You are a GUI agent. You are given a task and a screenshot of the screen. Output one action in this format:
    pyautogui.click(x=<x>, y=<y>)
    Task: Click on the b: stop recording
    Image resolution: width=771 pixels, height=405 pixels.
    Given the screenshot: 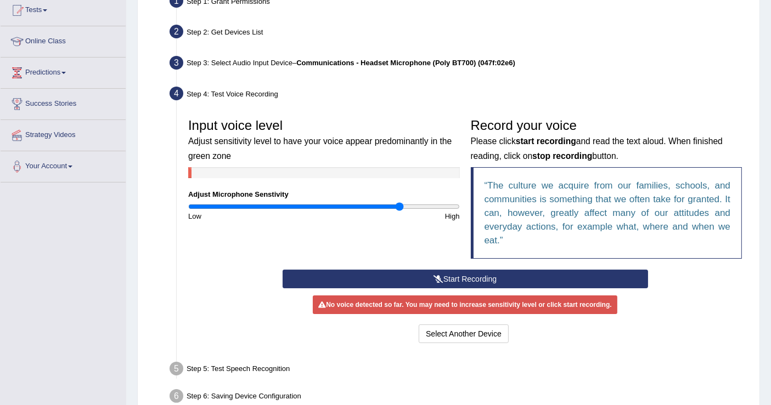 What is the action you would take?
    pyautogui.click(x=562, y=156)
    